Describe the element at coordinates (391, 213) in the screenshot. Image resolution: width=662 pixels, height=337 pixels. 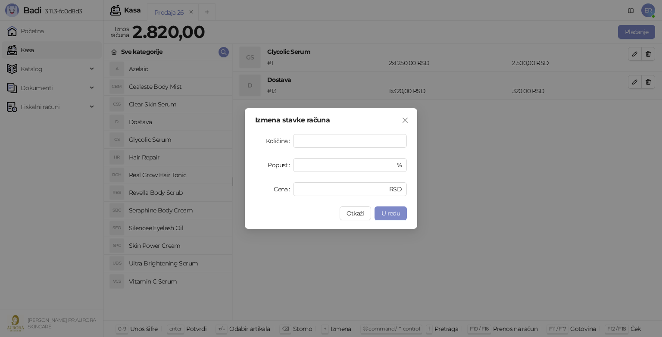
I see `span: U redu` at that location.